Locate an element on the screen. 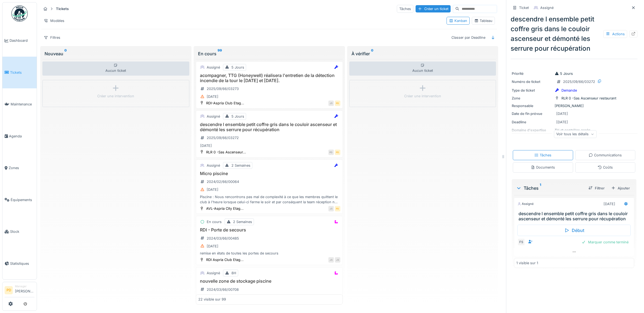 This screenshot has height=313, width=644. div: 22 visible sur 99 is located at coordinates (212, 300).